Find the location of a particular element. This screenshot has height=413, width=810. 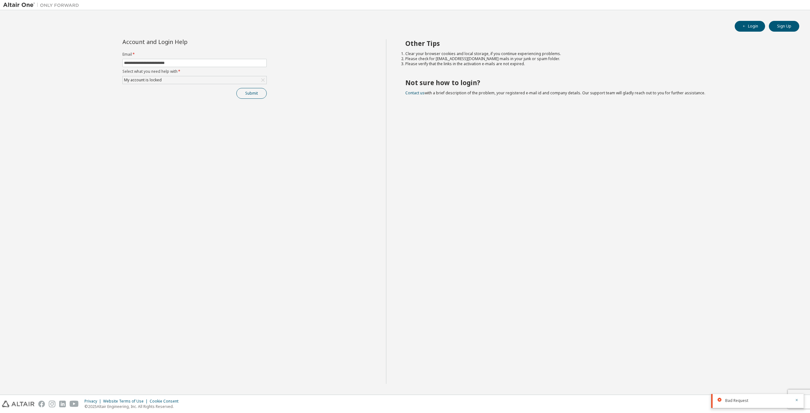

div: Cookie Consent is located at coordinates (166, 401).